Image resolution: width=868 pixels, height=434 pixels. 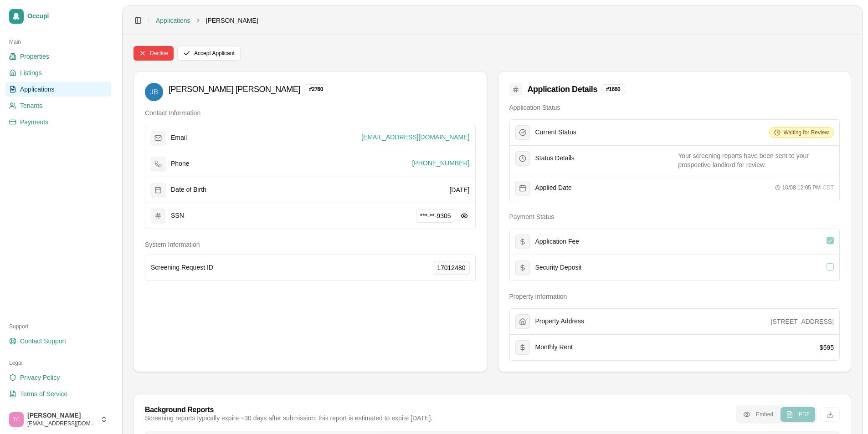 I want to click on span: Contact Support, so click(x=43, y=341).